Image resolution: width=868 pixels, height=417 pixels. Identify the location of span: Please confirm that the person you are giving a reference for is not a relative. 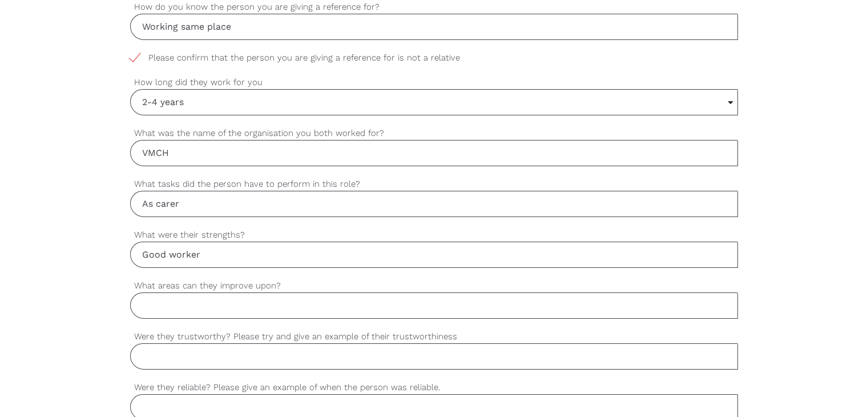
(306, 58).